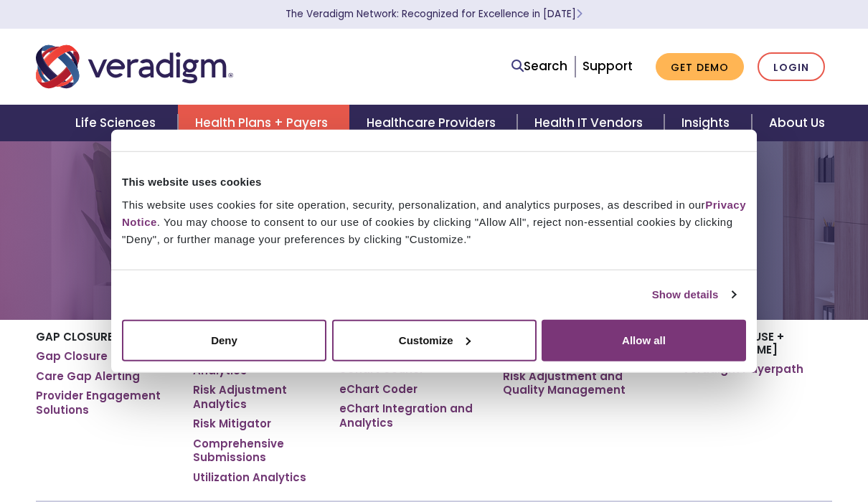 This screenshot has width=868, height=502. I want to click on a: Provider Engagement Solutions, so click(104, 402).